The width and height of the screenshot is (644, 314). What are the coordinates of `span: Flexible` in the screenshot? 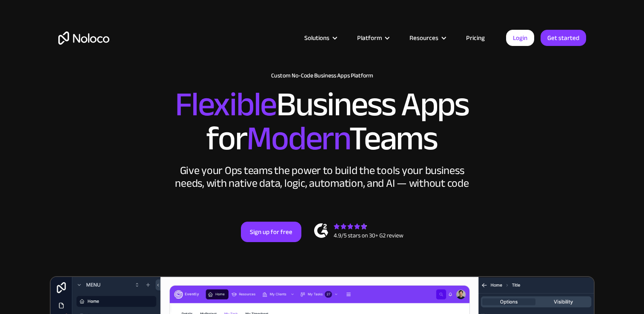 It's located at (226, 104).